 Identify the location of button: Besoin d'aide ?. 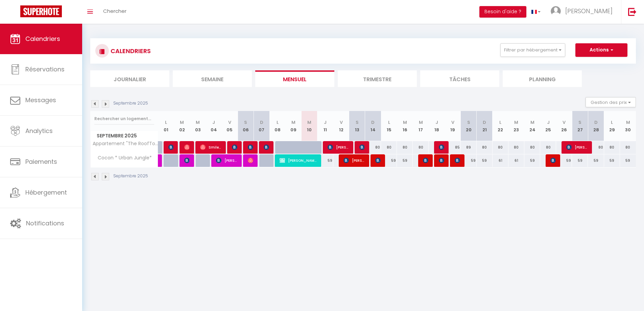
(503, 12).